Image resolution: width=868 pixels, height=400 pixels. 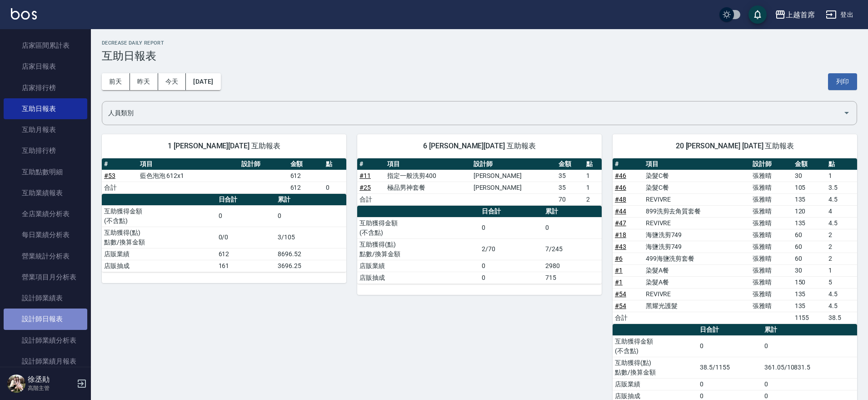 What do you see at coordinates (418, 228) in the screenshot?
I see `td: 互助獲得金額 (不含點)` at bounding box center [418, 228].